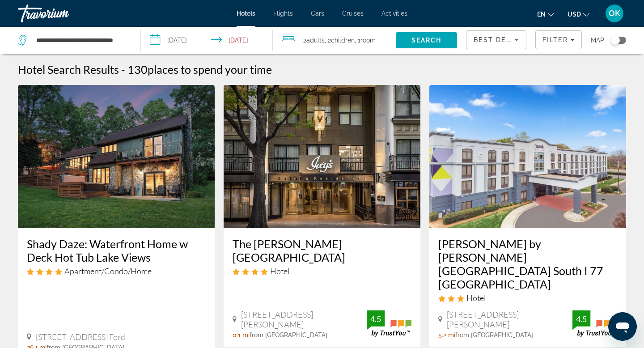 Image resolution: width=644 pixels, height=348 pixels. I want to click on div: 3 star Hotel, so click(528, 298).